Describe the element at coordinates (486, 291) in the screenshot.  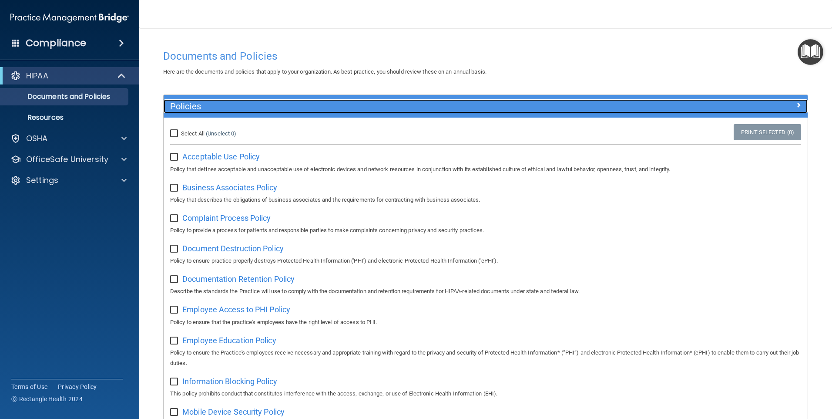
I see `p: Describe the standards the Practice will use to comply with the documentation and retention requi...` at that location.